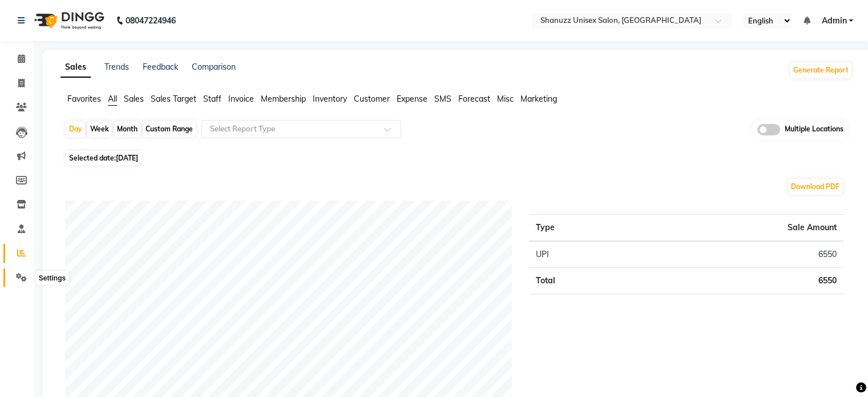  I want to click on img: logo, so click(68, 21).